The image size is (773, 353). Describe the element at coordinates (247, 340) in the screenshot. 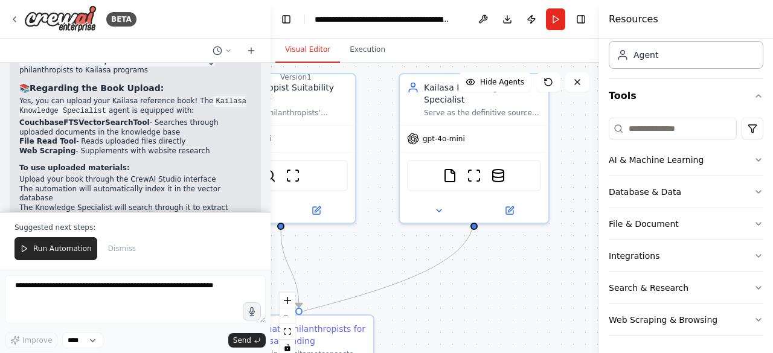

I see `button: Send` at that location.